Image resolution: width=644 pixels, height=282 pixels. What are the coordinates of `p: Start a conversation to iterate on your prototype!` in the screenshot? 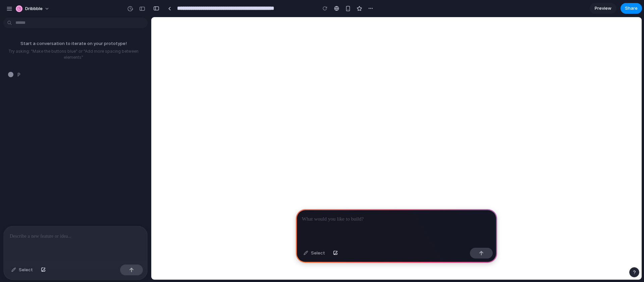 It's located at (73, 44).